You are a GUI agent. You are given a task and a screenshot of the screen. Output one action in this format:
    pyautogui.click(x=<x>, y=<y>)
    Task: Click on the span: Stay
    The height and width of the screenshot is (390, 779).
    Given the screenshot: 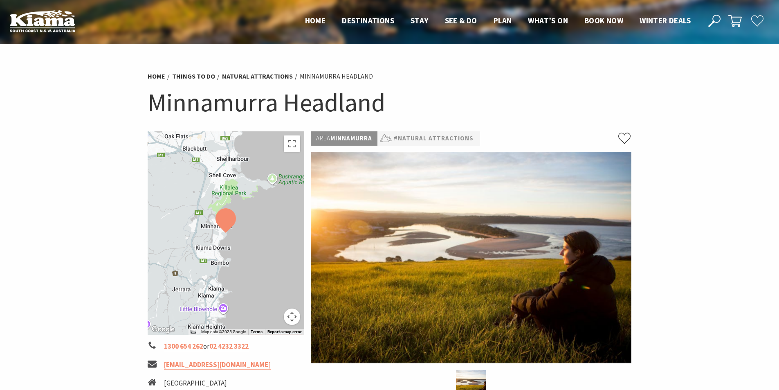 What is the action you would take?
    pyautogui.click(x=419, y=20)
    